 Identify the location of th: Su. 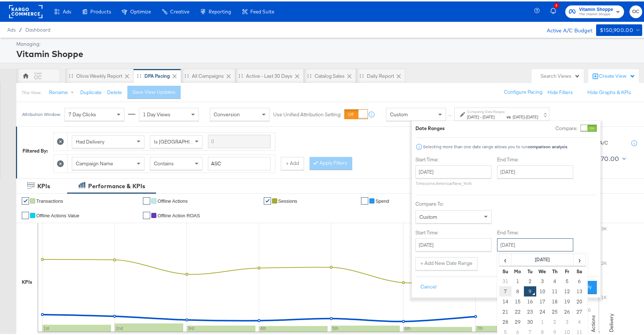
(505, 269).